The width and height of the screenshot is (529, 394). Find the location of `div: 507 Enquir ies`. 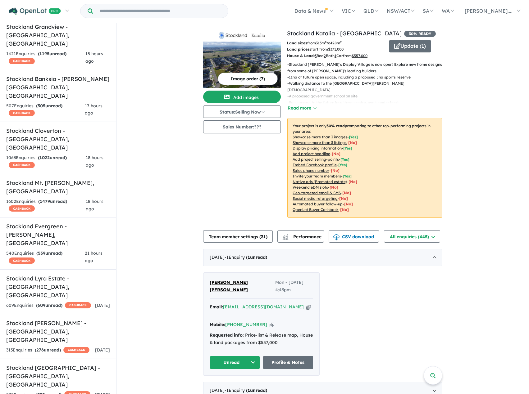

div: 507 Enquir ies is located at coordinates (45, 110).